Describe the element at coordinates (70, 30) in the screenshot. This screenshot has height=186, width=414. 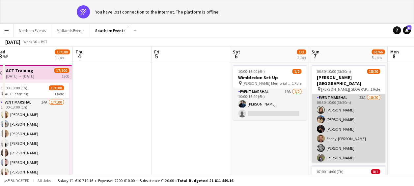
I see `button: Midlands Events` at that location.